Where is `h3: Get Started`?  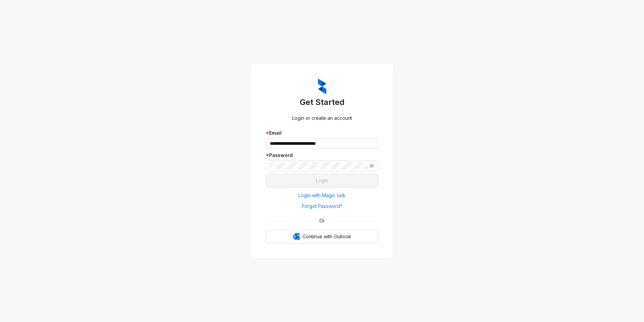 h3: Get Started is located at coordinates (322, 102).